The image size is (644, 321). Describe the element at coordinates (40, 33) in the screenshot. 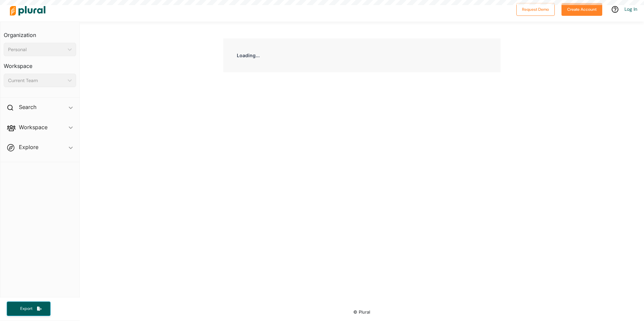

I see `h3: Organization` at that location.